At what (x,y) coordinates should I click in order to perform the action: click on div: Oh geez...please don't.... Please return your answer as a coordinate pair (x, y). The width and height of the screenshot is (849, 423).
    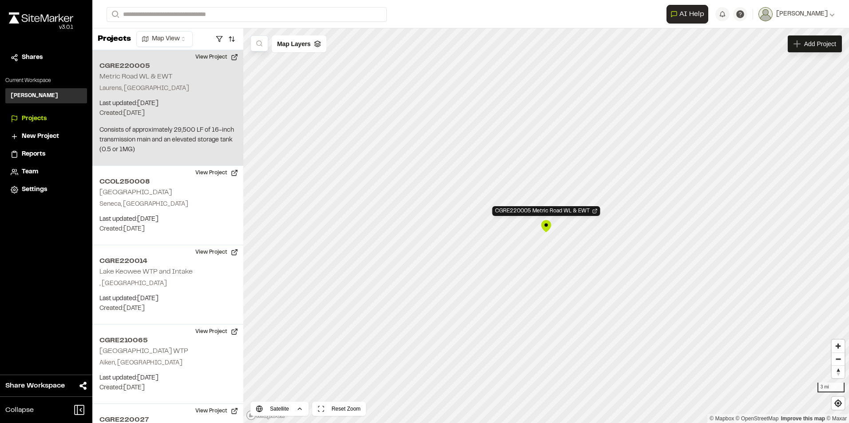
    Looking at the image, I should click on (41, 28).